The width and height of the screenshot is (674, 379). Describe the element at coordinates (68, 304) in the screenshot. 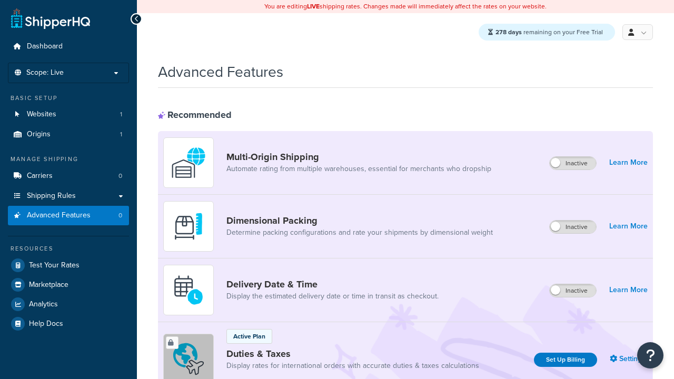

I see `li: Analytics` at that location.